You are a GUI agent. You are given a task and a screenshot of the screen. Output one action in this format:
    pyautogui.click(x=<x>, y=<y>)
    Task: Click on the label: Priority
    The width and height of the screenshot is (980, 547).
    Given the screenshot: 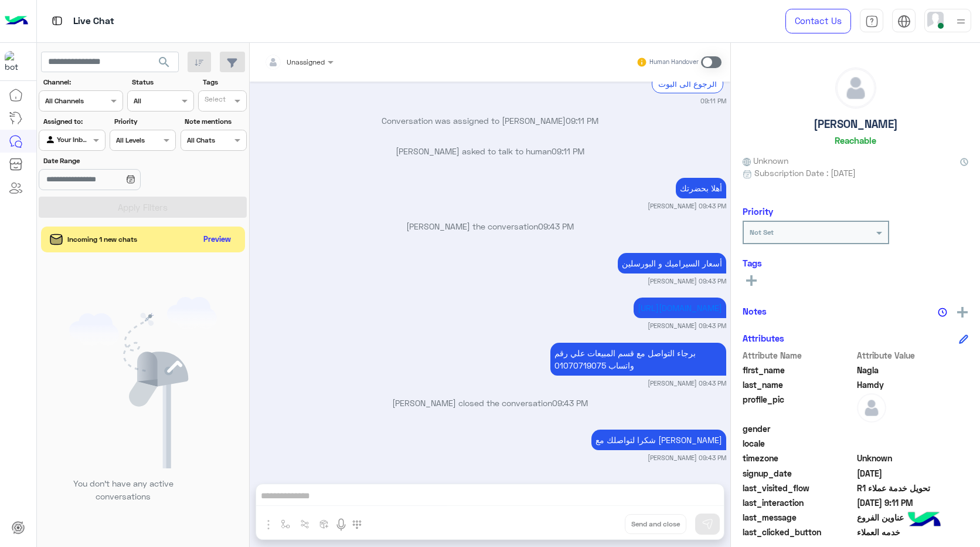 What is the action you would take?
    pyautogui.click(x=144, y=122)
    